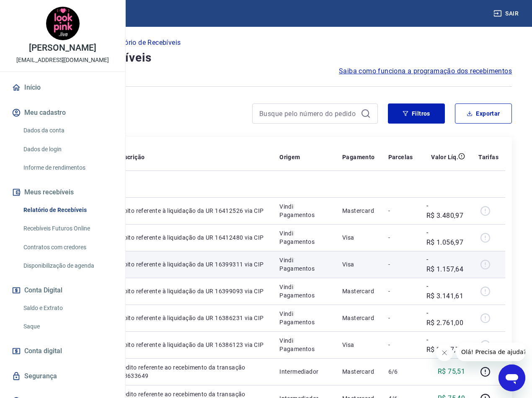 The height and width of the screenshot is (398, 532). What do you see at coordinates (425, 71) in the screenshot?
I see `a: Saiba como funciona a programação dos recebimentos` at bounding box center [425, 71].